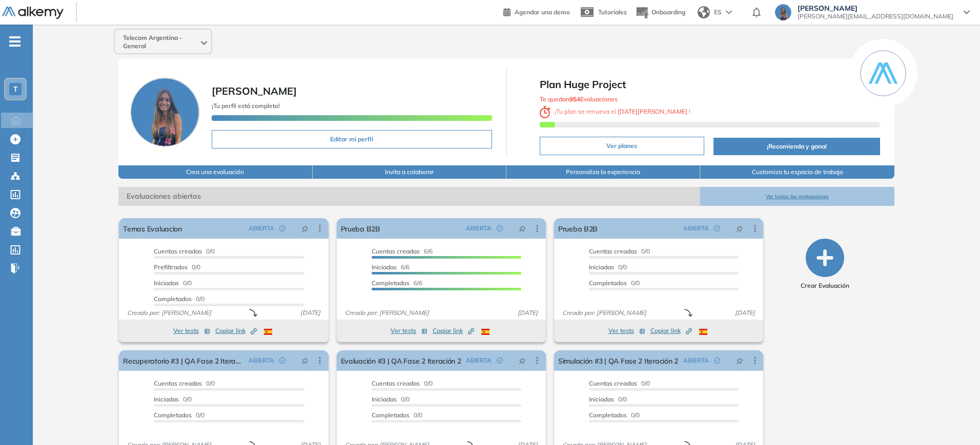  I want to click on button: Invita a colaborar, so click(409, 172).